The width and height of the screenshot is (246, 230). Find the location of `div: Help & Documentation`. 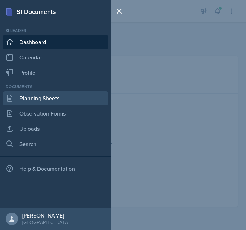

div: Help & Documentation is located at coordinates (56, 169).